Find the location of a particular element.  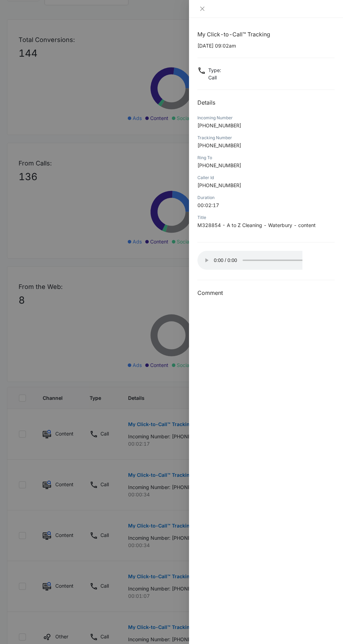

p: Call is located at coordinates (214, 77).